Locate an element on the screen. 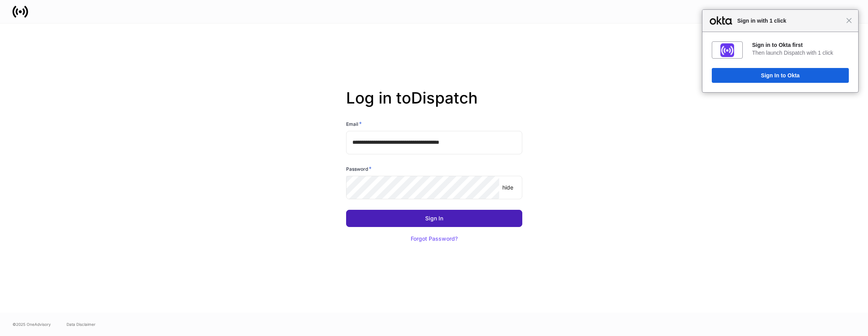  button: Sign In is located at coordinates (434, 219).